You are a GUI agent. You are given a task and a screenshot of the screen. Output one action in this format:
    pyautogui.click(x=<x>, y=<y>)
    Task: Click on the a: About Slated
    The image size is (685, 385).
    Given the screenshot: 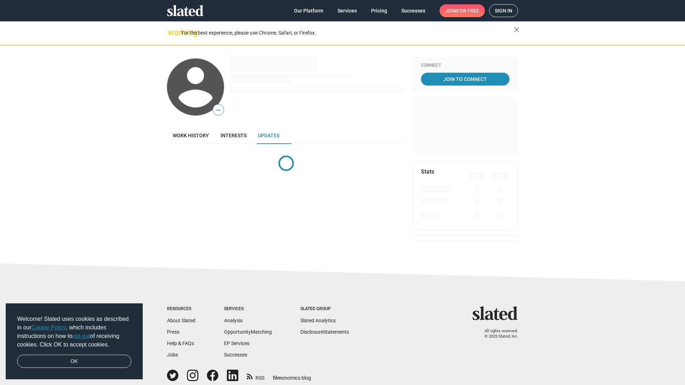 What is the action you would take?
    pyautogui.click(x=181, y=321)
    